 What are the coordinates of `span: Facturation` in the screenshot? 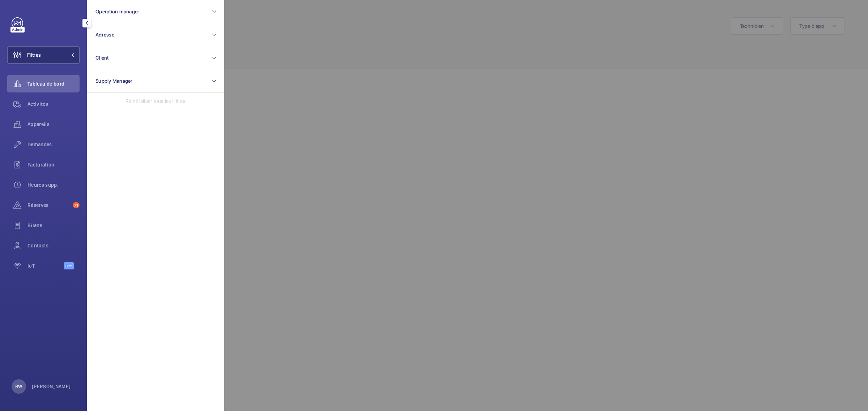 It's located at (54, 165).